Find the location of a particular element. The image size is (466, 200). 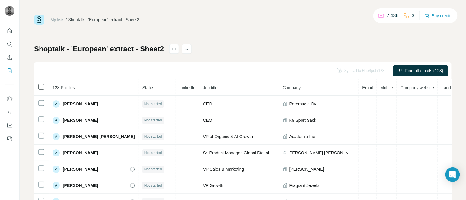

button: Use Surfe API is located at coordinates (10, 112).